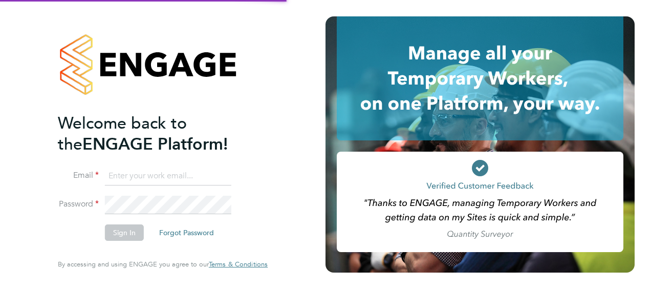  Describe the element at coordinates (186, 232) in the screenshot. I see `button: Forgot Password` at that location.